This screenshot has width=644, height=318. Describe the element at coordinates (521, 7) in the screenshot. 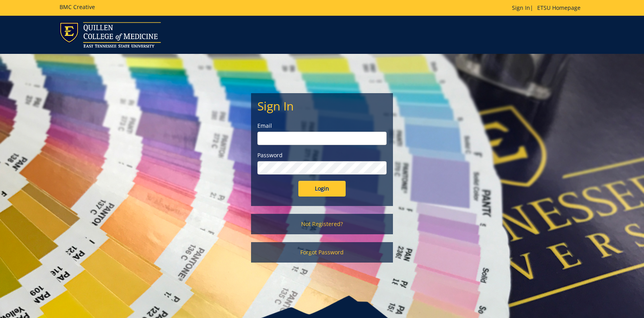

I see `a: Sign In` at that location.